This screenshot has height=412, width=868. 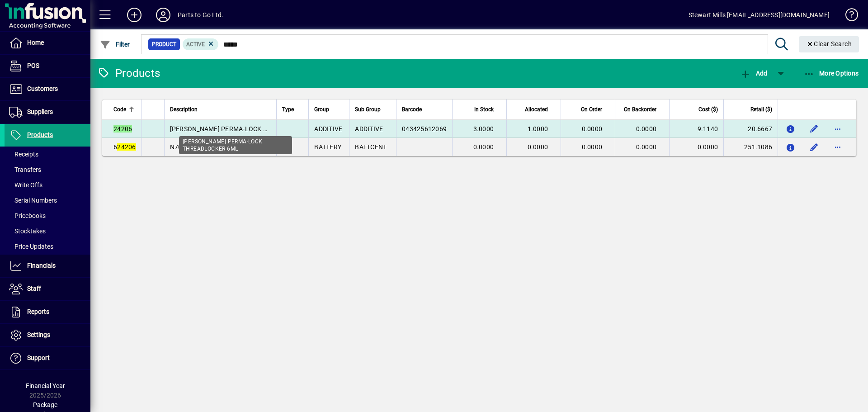 What do you see at coordinates (847, 17) in the screenshot?
I see `a: Knowledge Base` at bounding box center [847, 17].